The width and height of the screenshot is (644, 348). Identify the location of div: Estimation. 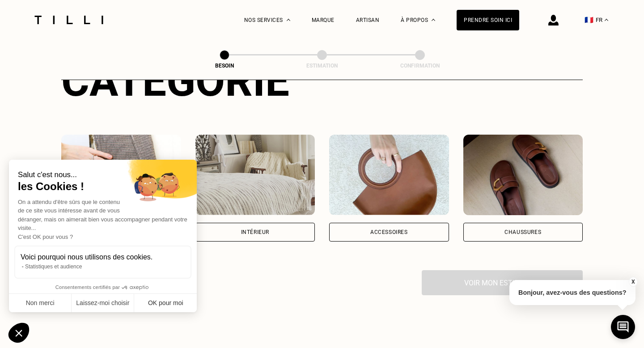
(322, 66).